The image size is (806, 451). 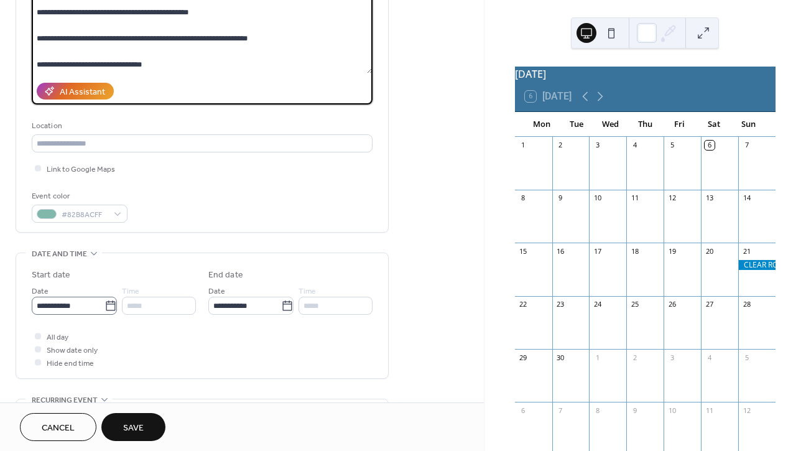 I want to click on div: 27, so click(x=709, y=304).